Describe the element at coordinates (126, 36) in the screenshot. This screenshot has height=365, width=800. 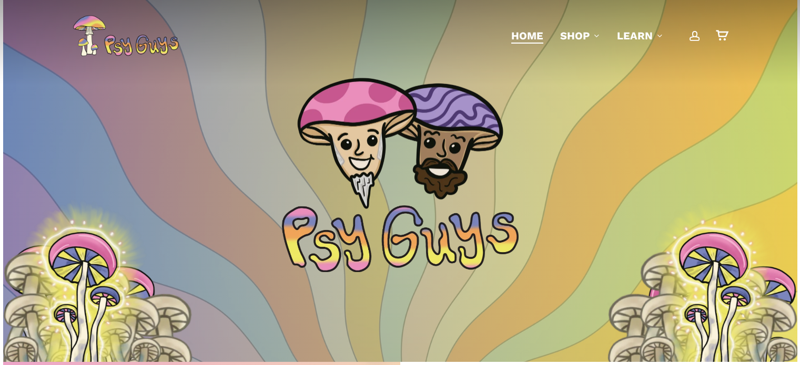
I see `img: PsyGuys` at that location.